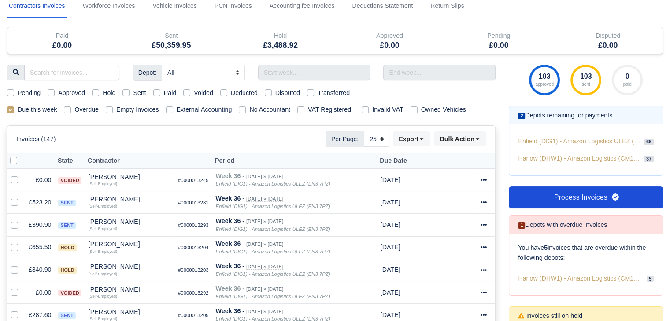  What do you see at coordinates (70, 293) in the screenshot?
I see `span: voided` at bounding box center [70, 293].